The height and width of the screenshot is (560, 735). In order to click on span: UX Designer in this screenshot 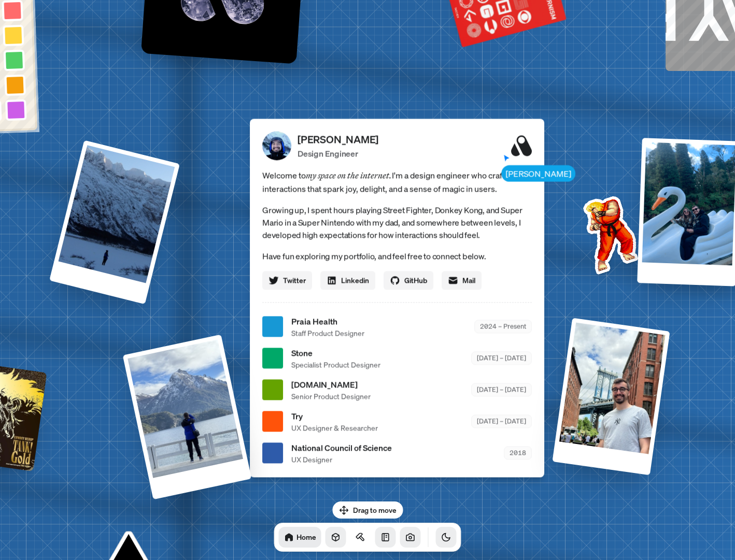, I will do `click(342, 459)`.